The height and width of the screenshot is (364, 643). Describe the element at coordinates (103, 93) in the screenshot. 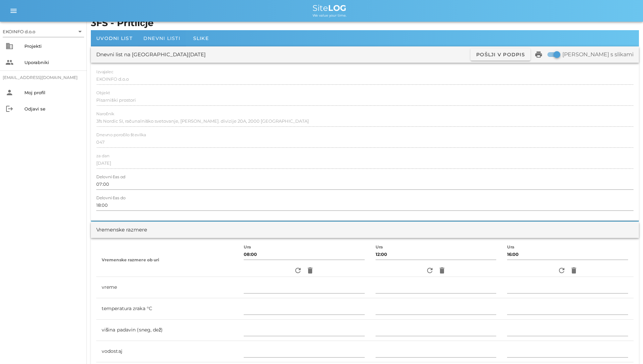

I see `label: Objekt` at that location.